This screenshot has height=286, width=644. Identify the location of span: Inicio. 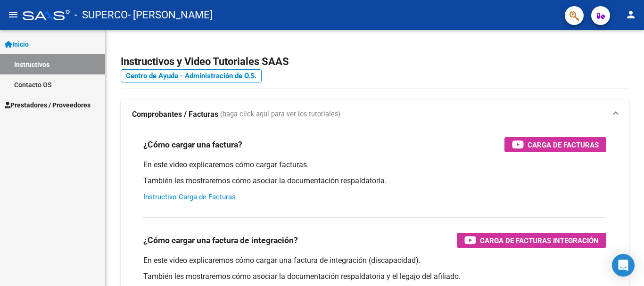
(16, 44).